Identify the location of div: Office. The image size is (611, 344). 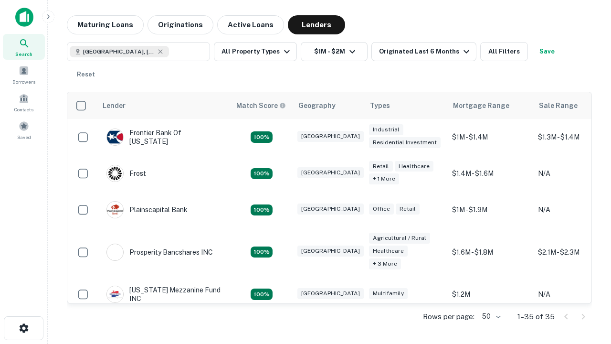
(382, 209).